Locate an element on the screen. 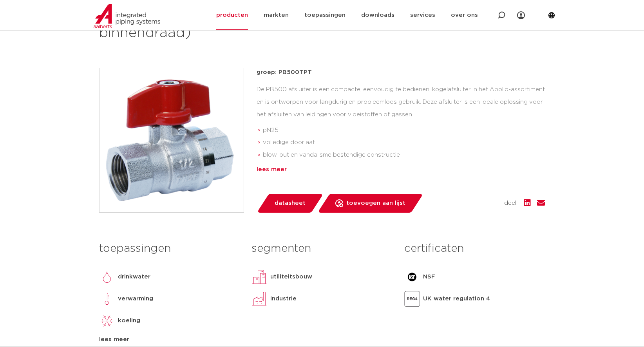 This screenshot has height=347, width=644. h3: toepassingen is located at coordinates (169, 249).